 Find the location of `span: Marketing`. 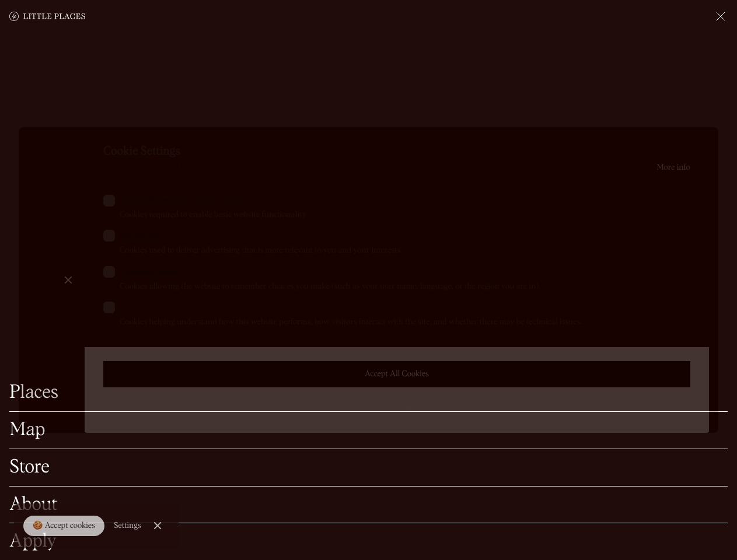

span: Marketing is located at coordinates (139, 236).